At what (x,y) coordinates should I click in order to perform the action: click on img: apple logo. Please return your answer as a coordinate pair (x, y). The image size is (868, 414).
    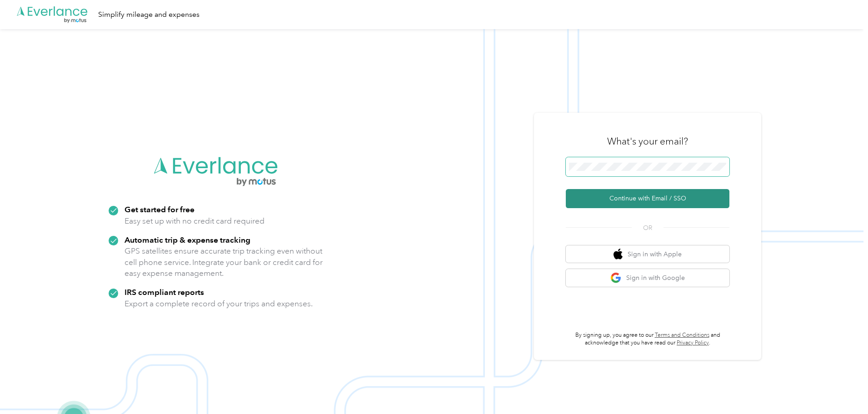
    Looking at the image, I should click on (618, 254).